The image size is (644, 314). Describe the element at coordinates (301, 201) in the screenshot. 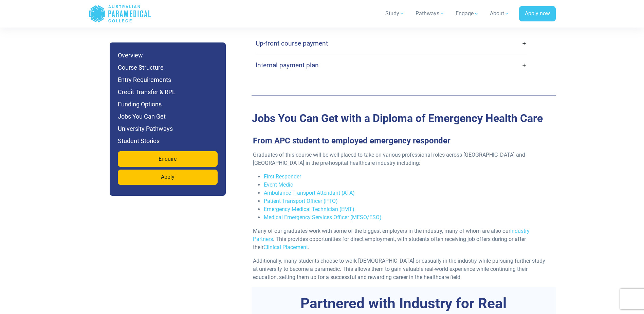

I see `a: Patient Transport Officer (PTO)` at that location.